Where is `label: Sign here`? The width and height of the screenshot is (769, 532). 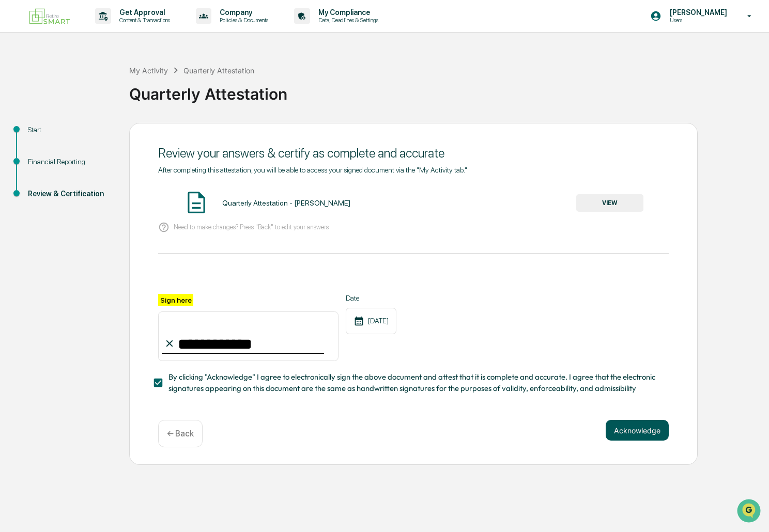
label: Sign here is located at coordinates (176, 300).